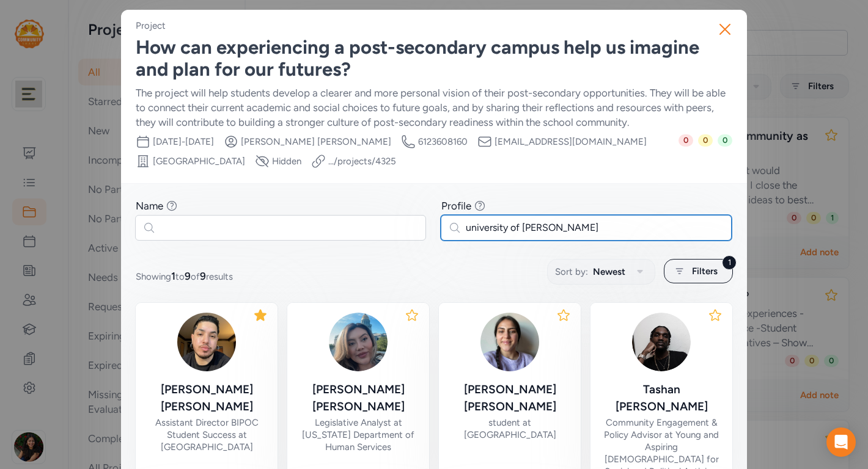  I want to click on span: Filters, so click(705, 271).